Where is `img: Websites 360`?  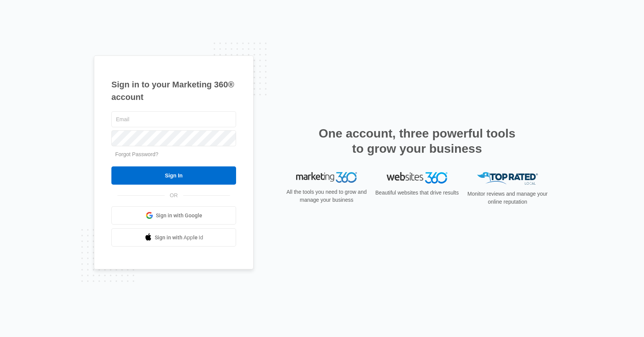 img: Websites 360 is located at coordinates (417, 178).